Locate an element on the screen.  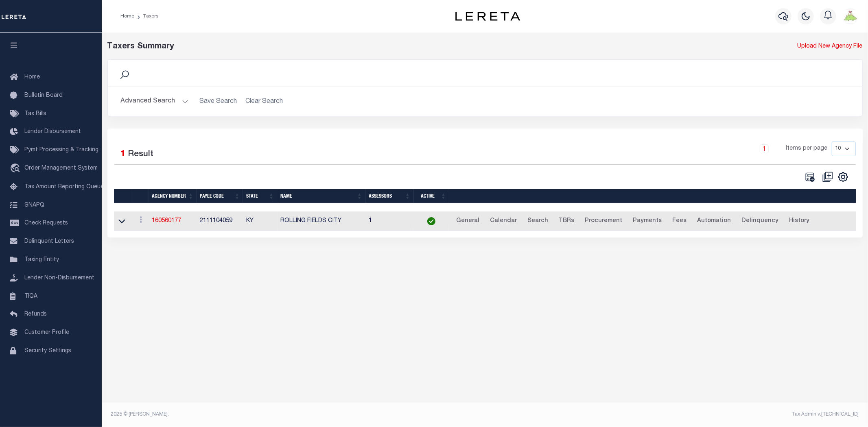
span: Delinquent Letters is located at coordinates (49, 241).